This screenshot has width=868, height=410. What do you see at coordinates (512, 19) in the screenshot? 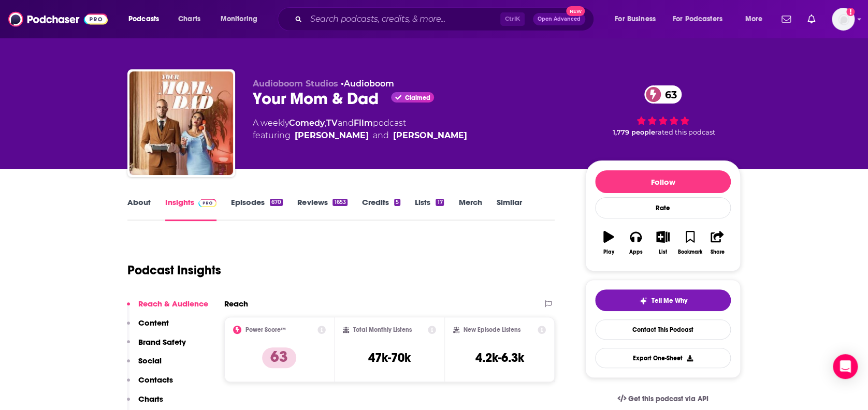
I see `span: Ctrl K` at bounding box center [512, 19].